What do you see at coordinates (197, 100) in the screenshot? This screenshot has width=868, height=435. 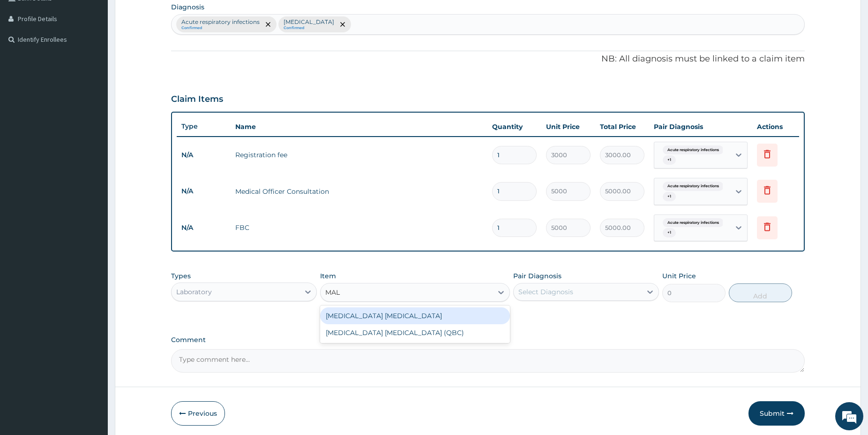 I see `h3: Claim Items` at bounding box center [197, 100].